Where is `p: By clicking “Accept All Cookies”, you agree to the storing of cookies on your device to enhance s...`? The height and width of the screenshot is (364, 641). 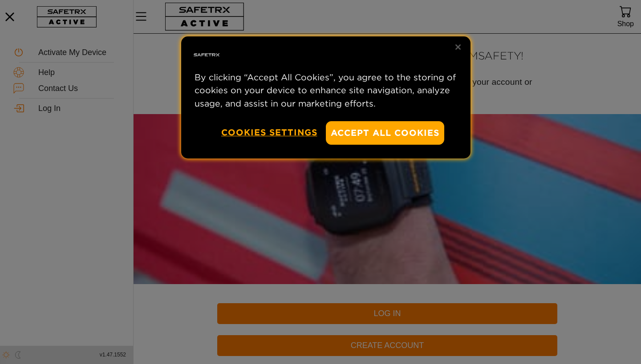 p: By clicking “Accept All Cookies”, you agree to the storing of cookies on your device to enhance s... is located at coordinates (326, 91).